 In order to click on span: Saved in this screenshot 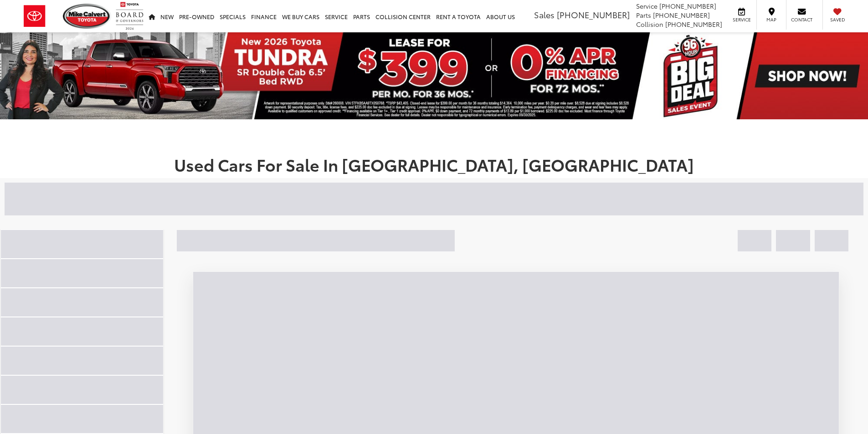, I will do `click(837, 20)`.